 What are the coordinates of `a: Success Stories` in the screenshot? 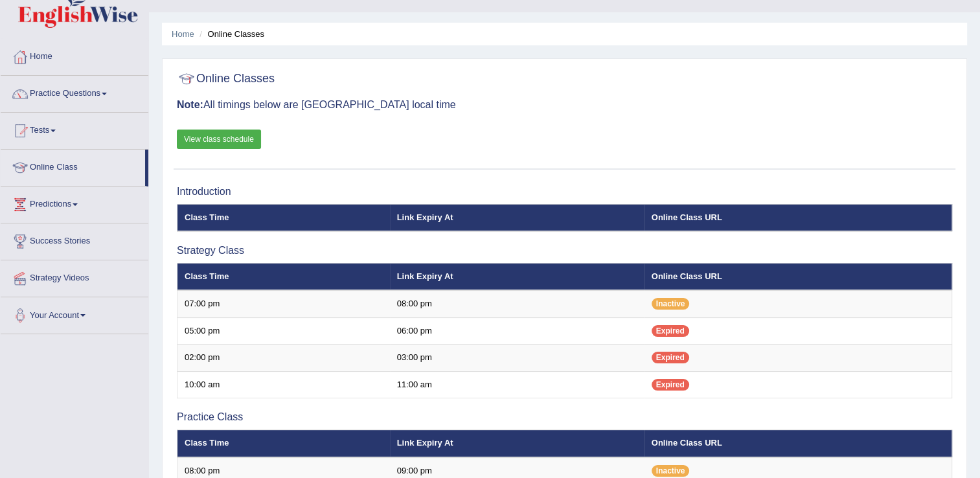 It's located at (75, 240).